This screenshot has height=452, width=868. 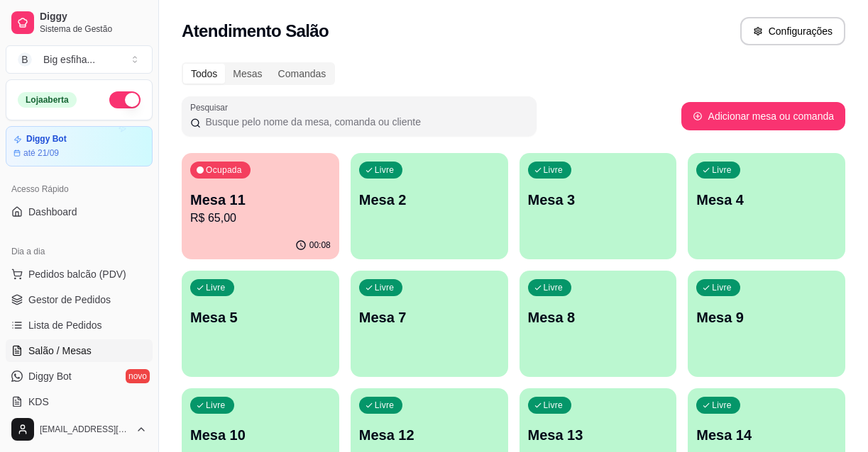 What do you see at coordinates (429, 200) in the screenshot?
I see `p: Mesa 2` at bounding box center [429, 200].